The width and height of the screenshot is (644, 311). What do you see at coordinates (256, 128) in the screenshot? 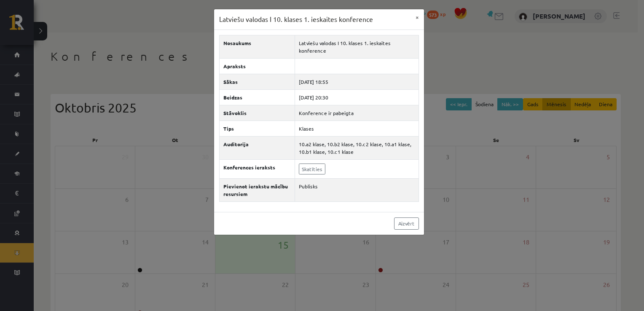
I see `th: Tips` at bounding box center [256, 128].